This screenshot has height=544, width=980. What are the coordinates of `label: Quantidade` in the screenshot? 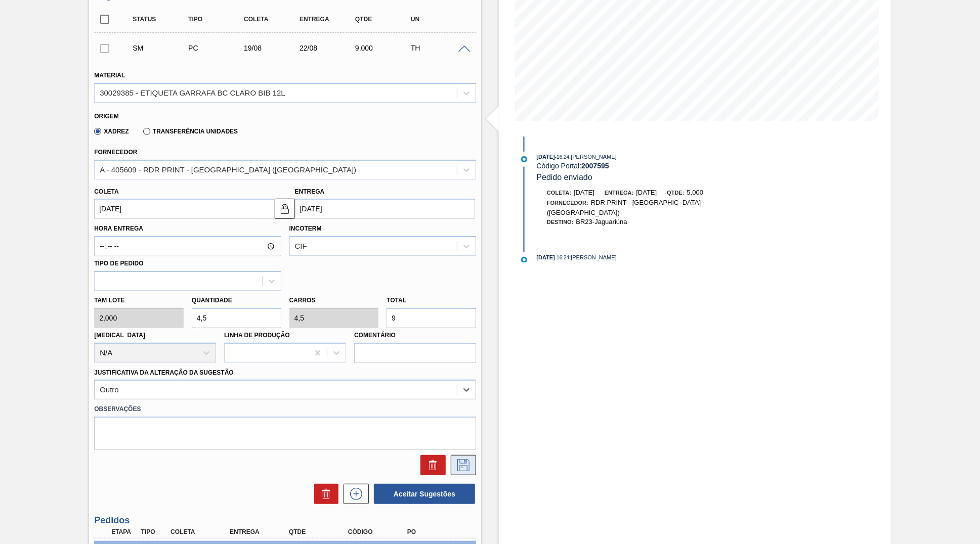 It's located at (212, 300).